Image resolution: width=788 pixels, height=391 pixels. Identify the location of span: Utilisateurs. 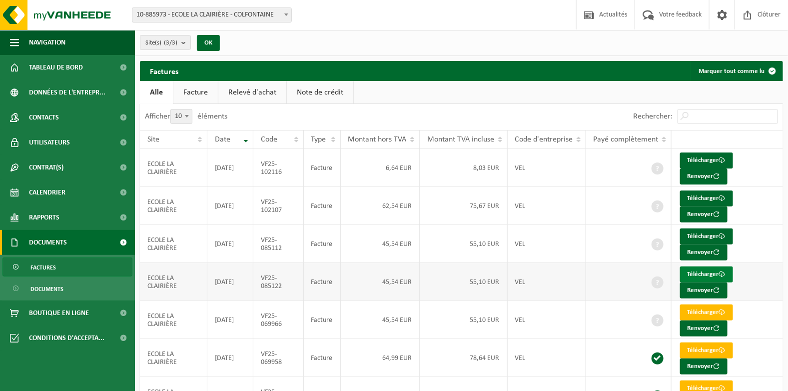
(49, 142).